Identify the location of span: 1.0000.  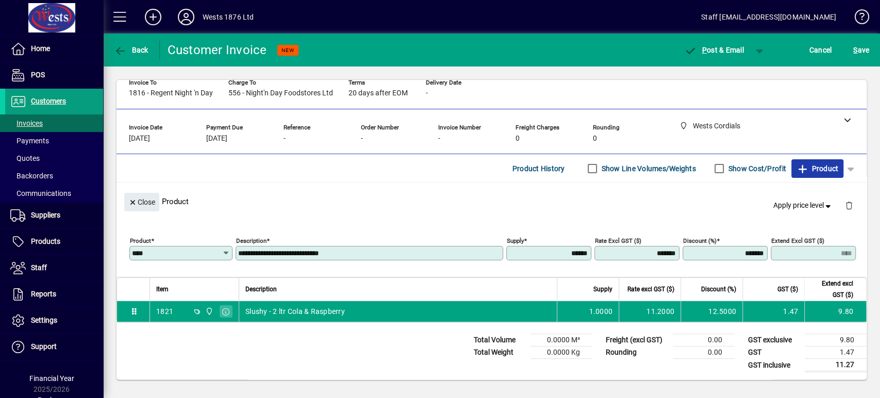
(601, 311).